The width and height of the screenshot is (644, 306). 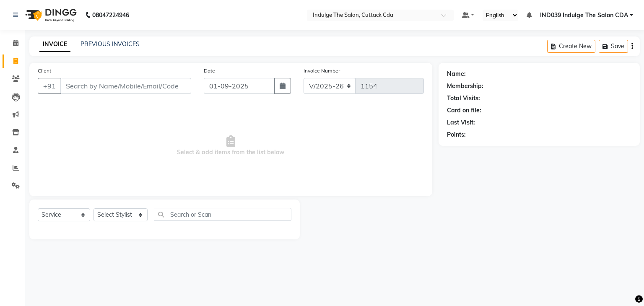 I want to click on div: Card on file:, so click(x=464, y=110).